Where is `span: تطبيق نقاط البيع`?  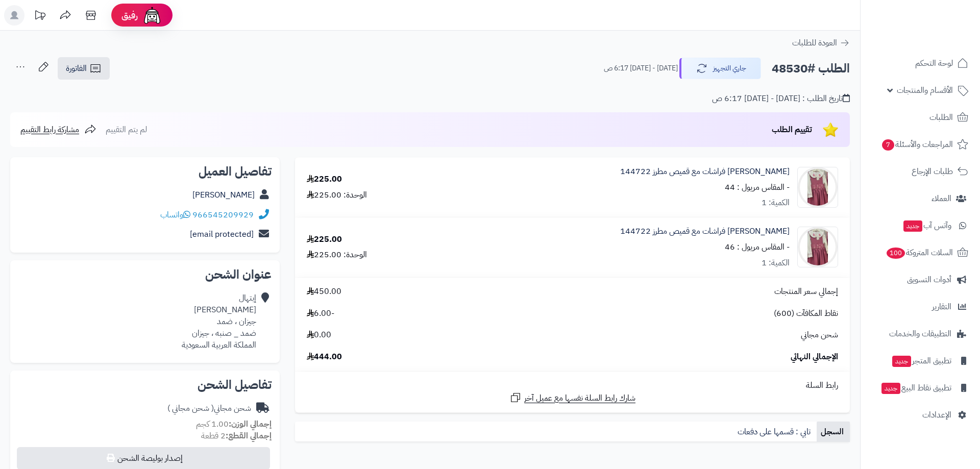 span: تطبيق نقاط البيع is located at coordinates (916, 388).